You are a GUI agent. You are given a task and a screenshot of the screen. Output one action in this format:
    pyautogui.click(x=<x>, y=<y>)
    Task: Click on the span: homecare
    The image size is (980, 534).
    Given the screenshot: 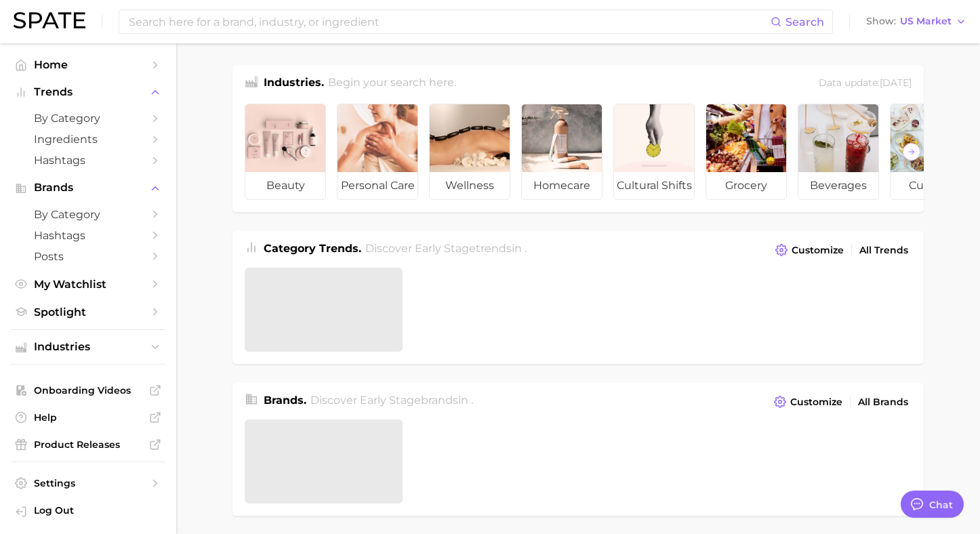 What is the action you would take?
    pyautogui.click(x=562, y=186)
    